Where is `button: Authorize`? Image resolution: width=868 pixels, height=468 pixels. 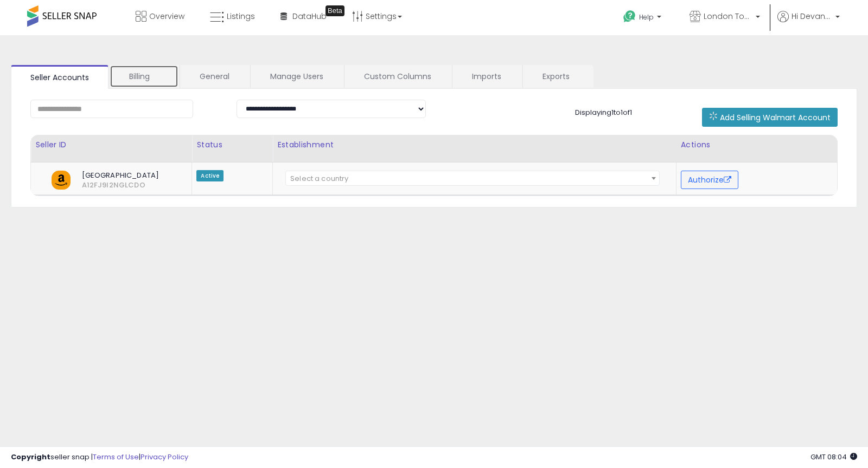
button: Authorize is located at coordinates (710, 180).